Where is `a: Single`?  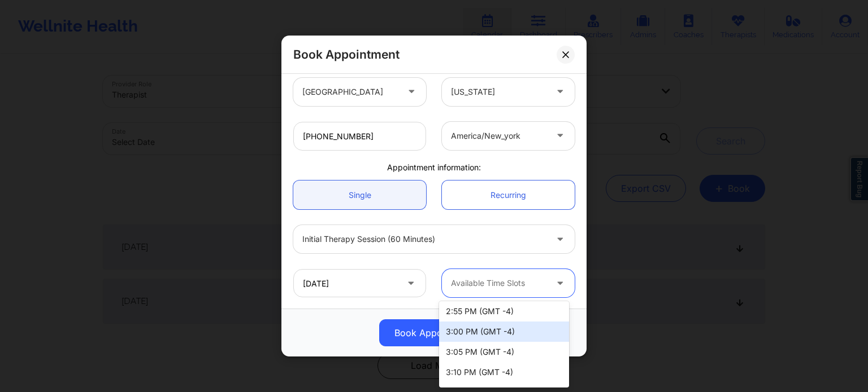
a: Single is located at coordinates (359, 195).